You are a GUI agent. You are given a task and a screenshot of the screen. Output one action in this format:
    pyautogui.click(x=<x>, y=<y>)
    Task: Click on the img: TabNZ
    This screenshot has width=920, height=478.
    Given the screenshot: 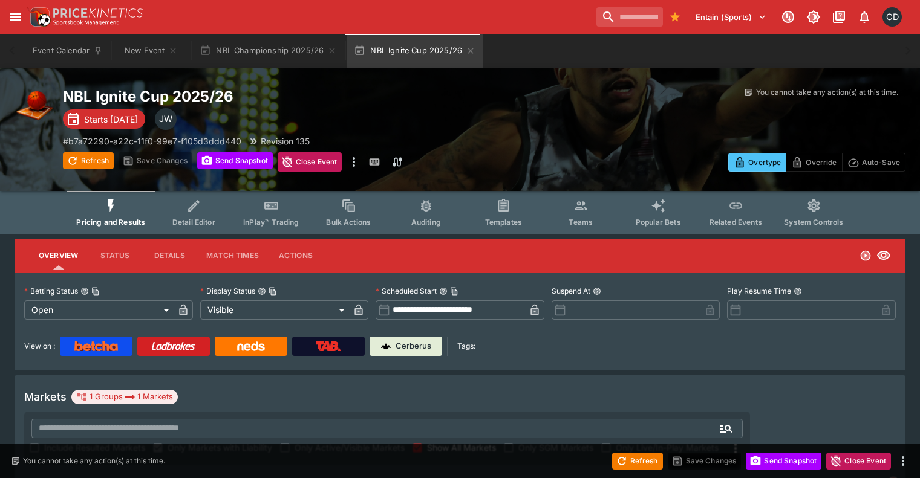 What is the action you would take?
    pyautogui.click(x=328, y=346)
    